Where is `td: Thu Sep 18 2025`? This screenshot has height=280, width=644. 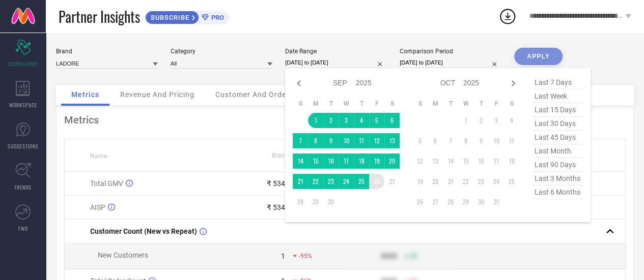
td: Thu Sep 18 2025 is located at coordinates (362, 161).